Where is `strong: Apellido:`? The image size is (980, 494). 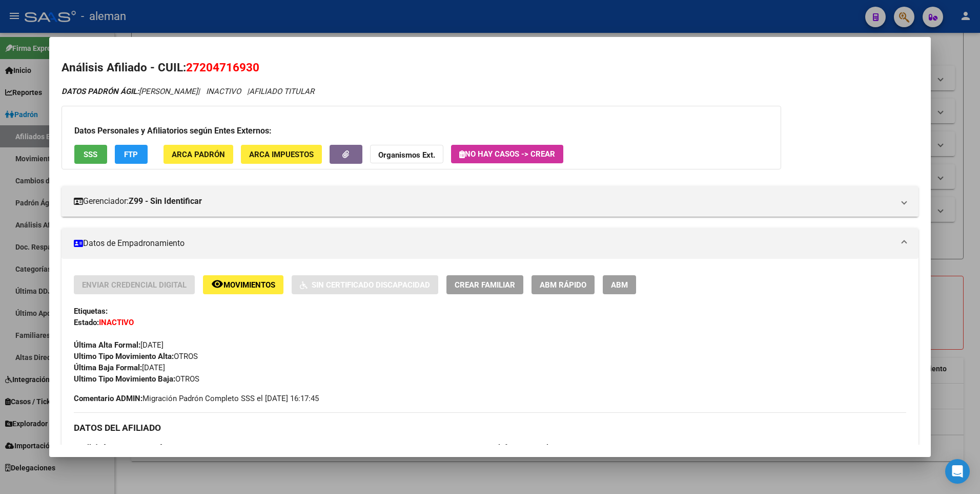
strong: Apellido: is located at coordinates (89, 448).